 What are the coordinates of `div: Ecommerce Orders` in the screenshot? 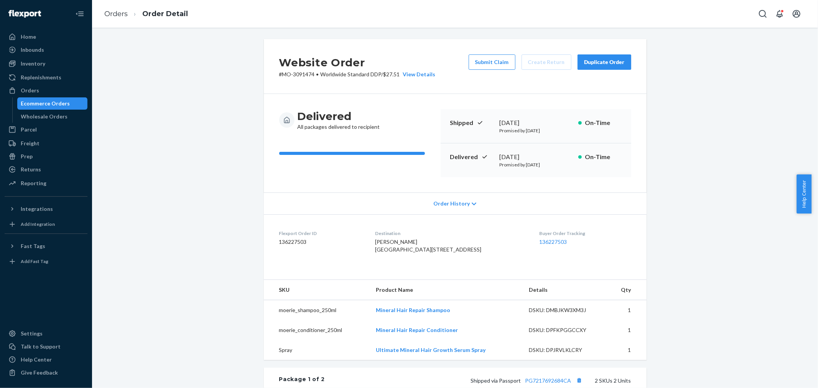 It's located at (46, 104).